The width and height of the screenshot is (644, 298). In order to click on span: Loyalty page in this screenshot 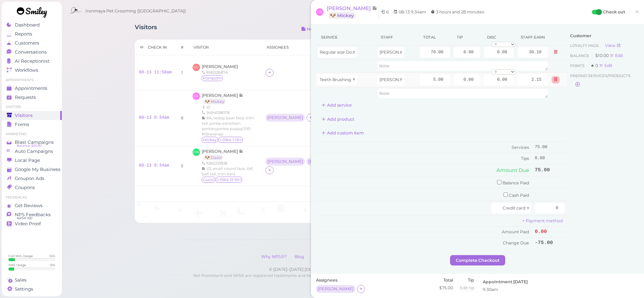, I will do `click(584, 46)`.